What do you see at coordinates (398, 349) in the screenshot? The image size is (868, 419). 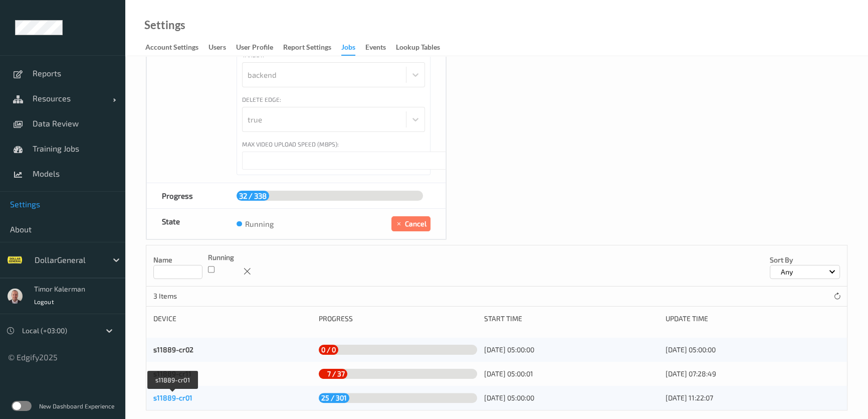 I see `a: 0 / 0` at bounding box center [398, 349].